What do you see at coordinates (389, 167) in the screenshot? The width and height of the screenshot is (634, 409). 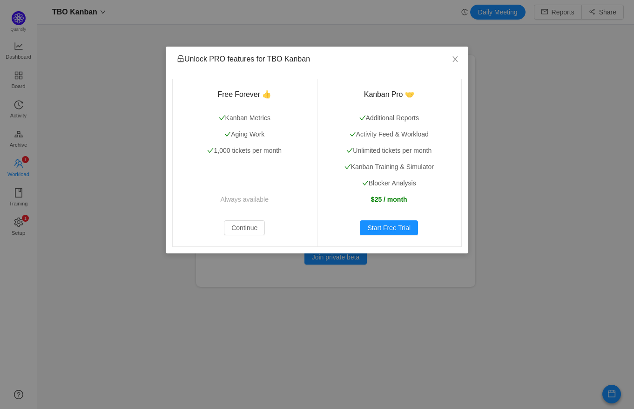 I see `p: Kanban Training & Simulator` at bounding box center [389, 167].